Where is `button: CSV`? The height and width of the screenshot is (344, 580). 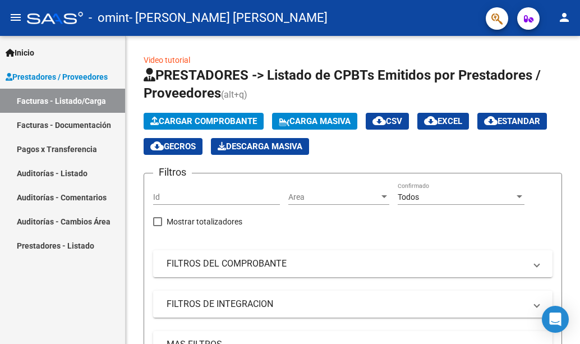
button: CSV is located at coordinates (387, 121).